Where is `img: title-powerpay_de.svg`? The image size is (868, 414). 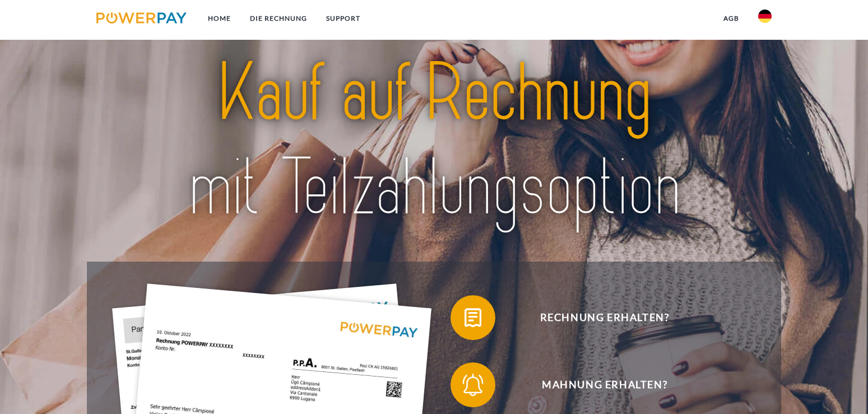 img: title-powerpay_de.svg is located at coordinates (434, 141).